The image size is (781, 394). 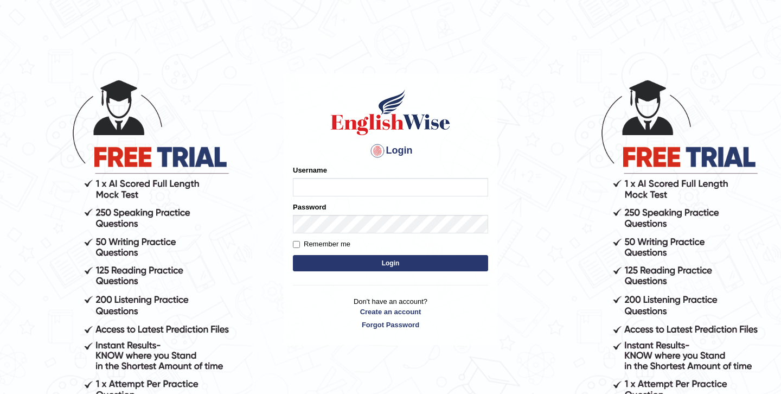 What do you see at coordinates (391, 311) in the screenshot?
I see `a: Create an account` at bounding box center [391, 311].